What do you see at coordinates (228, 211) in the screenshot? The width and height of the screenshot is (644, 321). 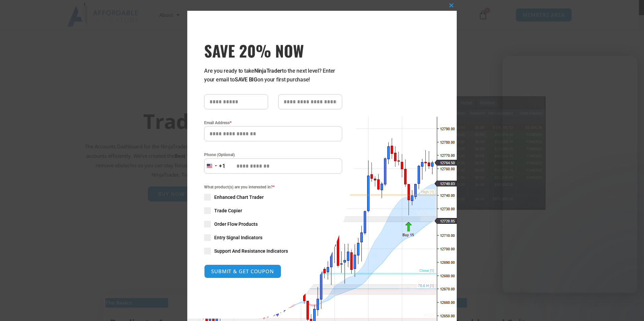 I see `span: Trade Copier` at bounding box center [228, 211].